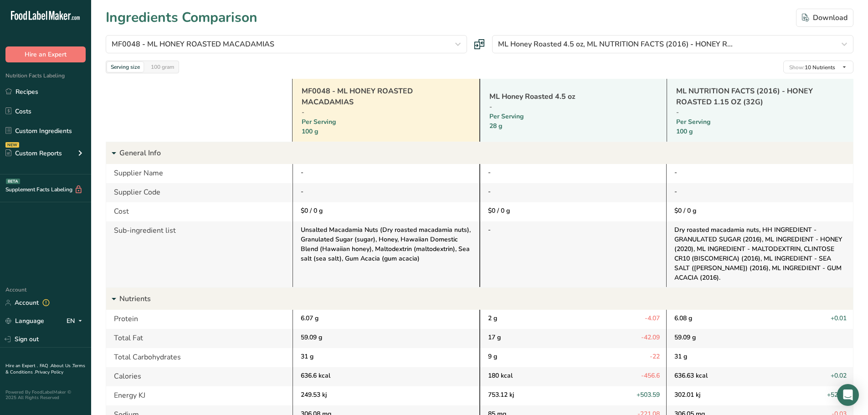 This screenshot has height=415, width=868. Describe the element at coordinates (45, 54) in the screenshot. I see `button: Hire an Expert` at that location.